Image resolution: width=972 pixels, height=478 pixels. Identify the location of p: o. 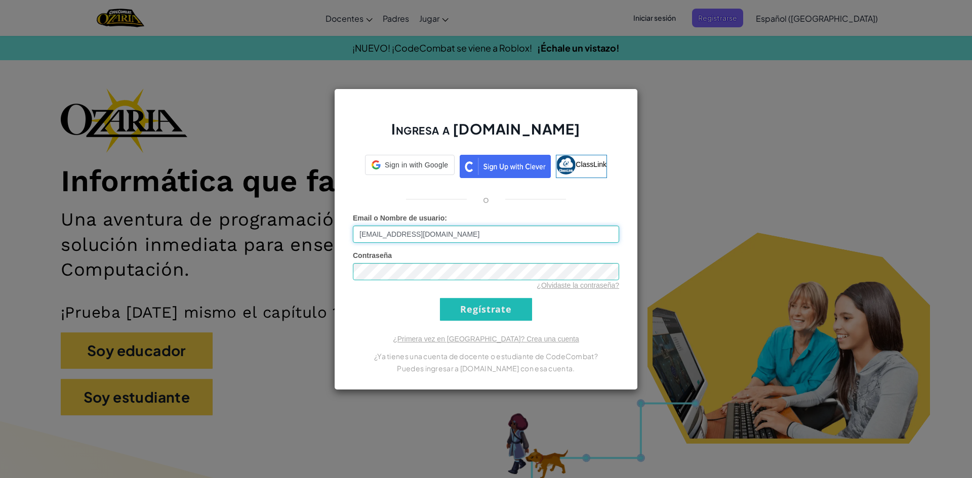
(486, 199).